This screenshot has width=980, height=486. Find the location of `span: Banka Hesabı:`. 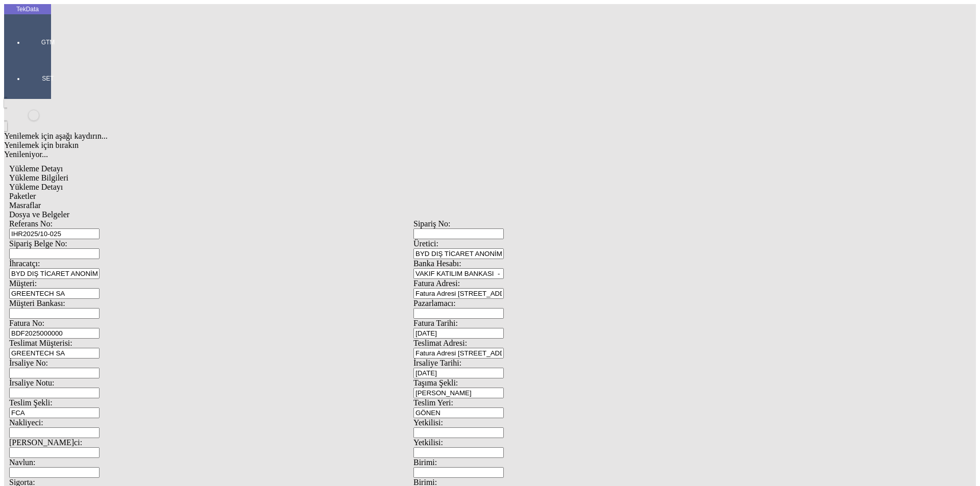

span: Banka Hesabı: is located at coordinates (438, 264).